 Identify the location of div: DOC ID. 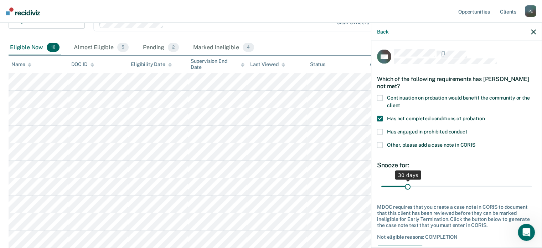
(83, 64).